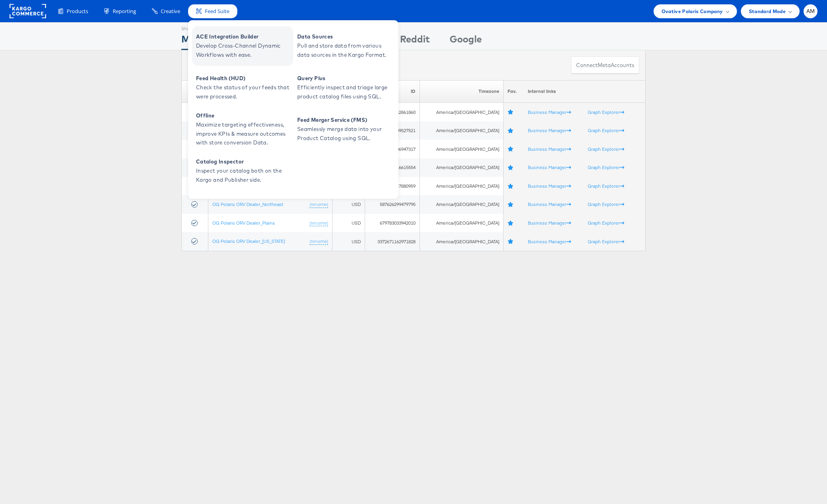 Image resolution: width=827 pixels, height=504 pixels. Describe the element at coordinates (392, 204) in the screenshot. I see `td: 587626299479795` at that location.